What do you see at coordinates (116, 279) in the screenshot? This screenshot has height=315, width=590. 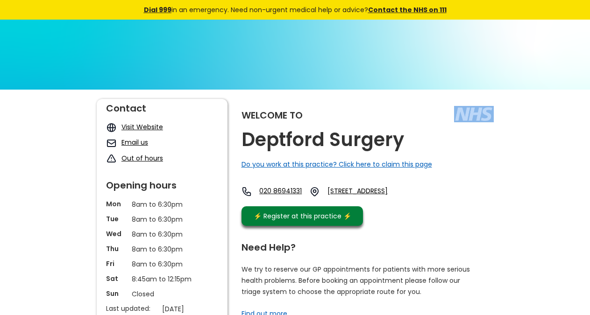 I see `p: Sat` at bounding box center [116, 279].